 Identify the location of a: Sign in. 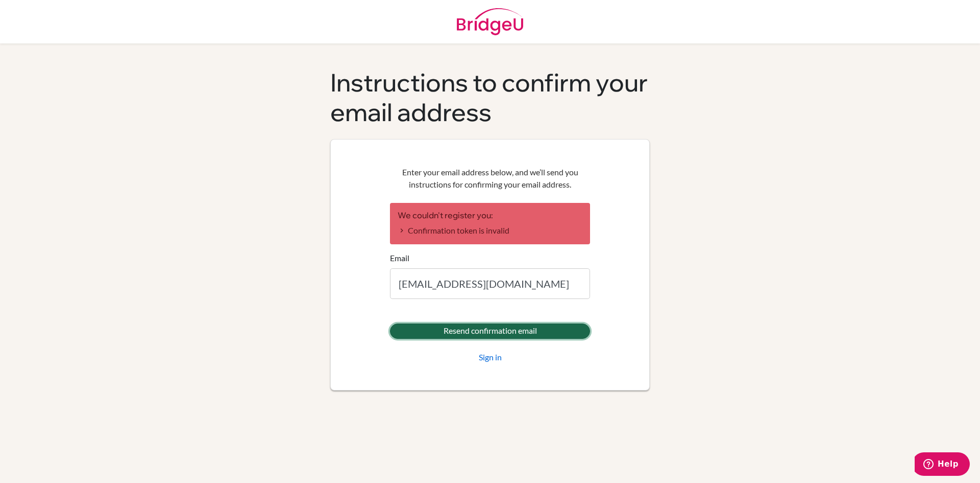
(490, 358).